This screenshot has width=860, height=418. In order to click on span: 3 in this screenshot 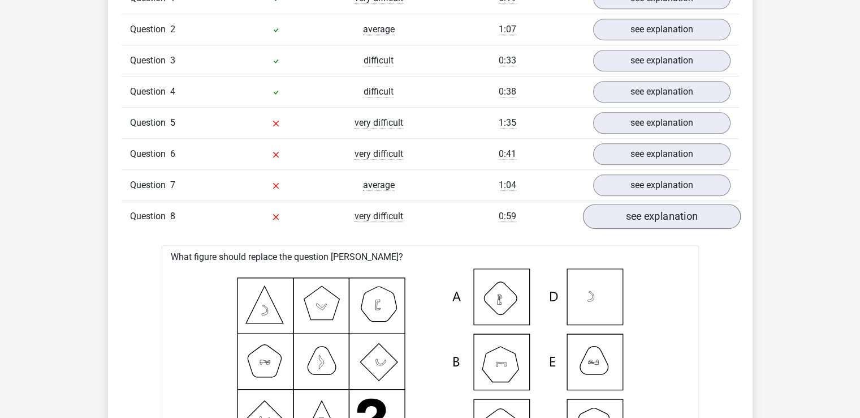, I will do `click(173, 60)`.